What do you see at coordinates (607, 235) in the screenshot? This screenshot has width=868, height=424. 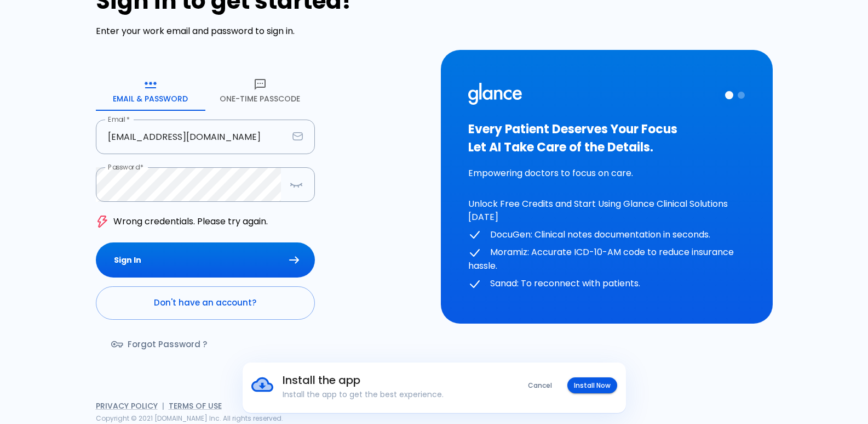 I see `p: DocuGen: Clinical notes documentation in seconds.` at bounding box center [607, 235].